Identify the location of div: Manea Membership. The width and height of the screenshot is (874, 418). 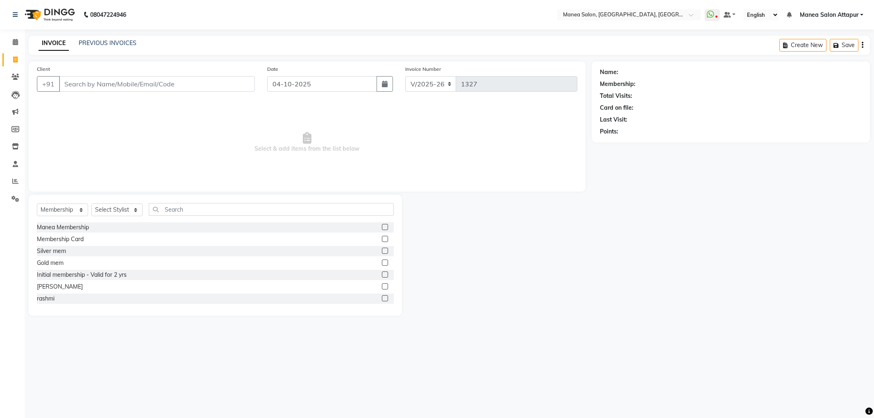
(63, 227).